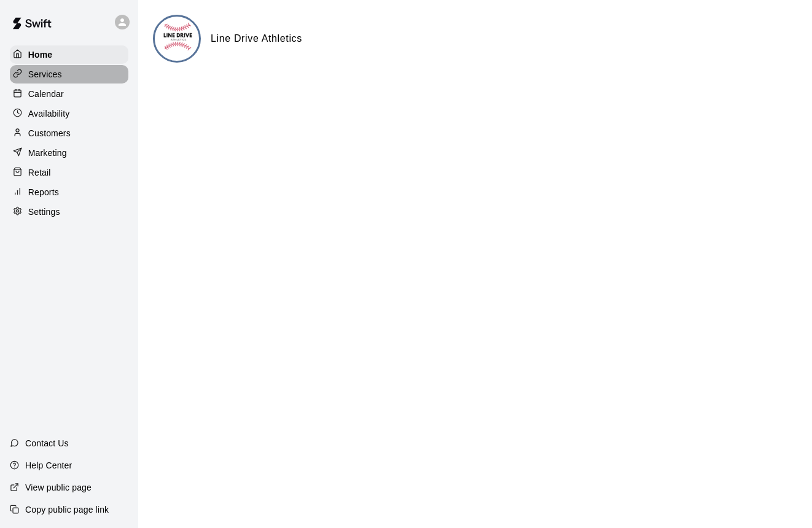 The width and height of the screenshot is (812, 528). I want to click on p: Help Center, so click(48, 465).